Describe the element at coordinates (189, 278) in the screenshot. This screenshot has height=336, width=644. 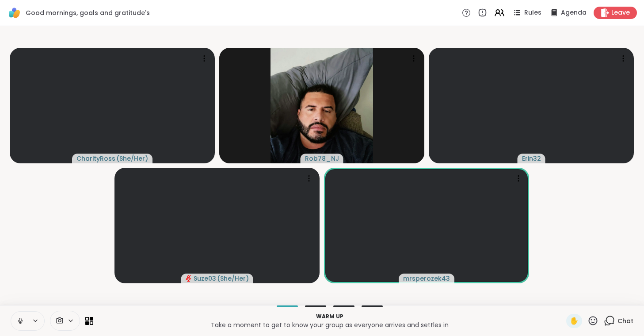
I see `span: audio-muted` at that location.